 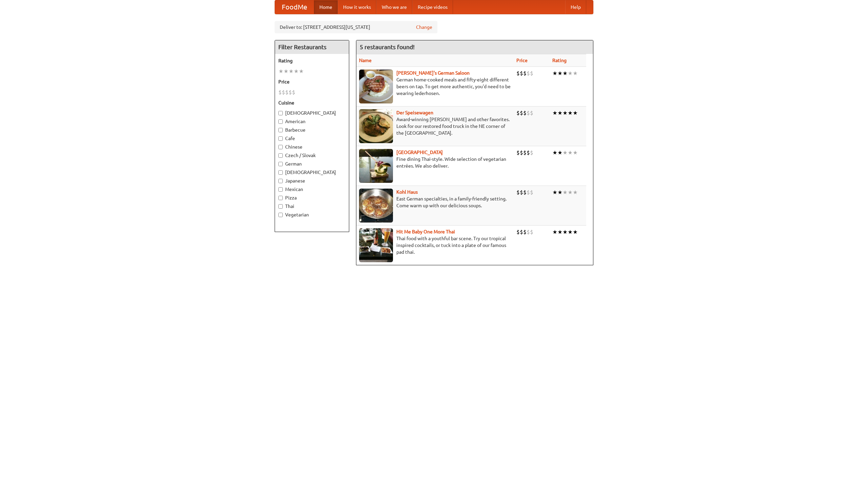 What do you see at coordinates (312, 103) in the screenshot?
I see `h5: Cuisine` at bounding box center [312, 103].